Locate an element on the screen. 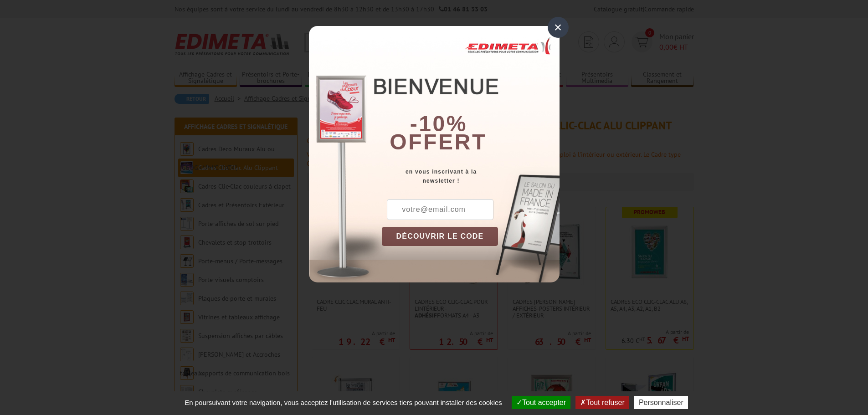 Image resolution: width=868 pixels, height=415 pixels. span: En poursuivant votre navigation, vous acceptez l'utilisation de services tiers pouvant installer ... is located at coordinates (343, 403).